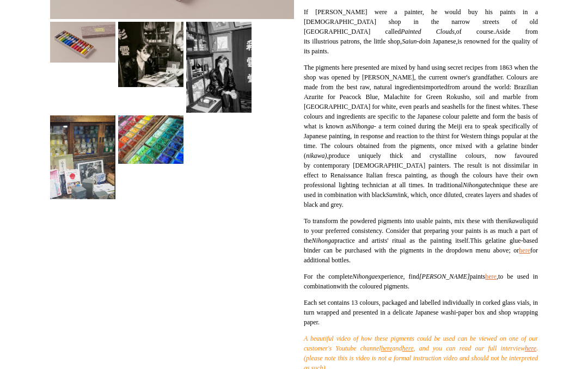 This screenshot has height=369, width=588. Describe the element at coordinates (392, 195) in the screenshot. I see `em: Sumi` at that location.